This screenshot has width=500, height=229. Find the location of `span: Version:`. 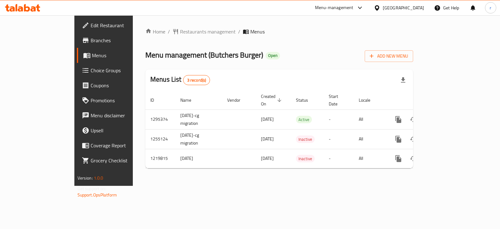

span: Version: is located at coordinates (85, 178).